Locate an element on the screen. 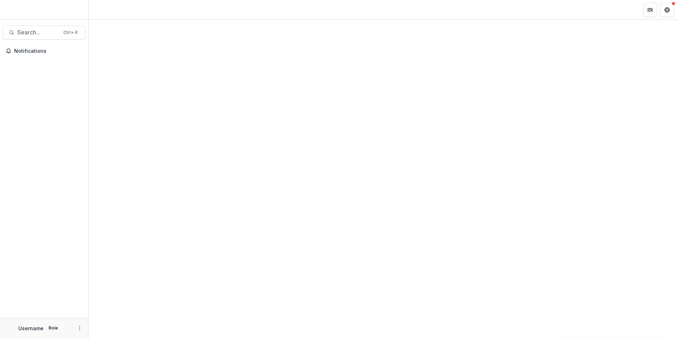 This screenshot has height=338, width=677. button: Get Help is located at coordinates (667, 10).